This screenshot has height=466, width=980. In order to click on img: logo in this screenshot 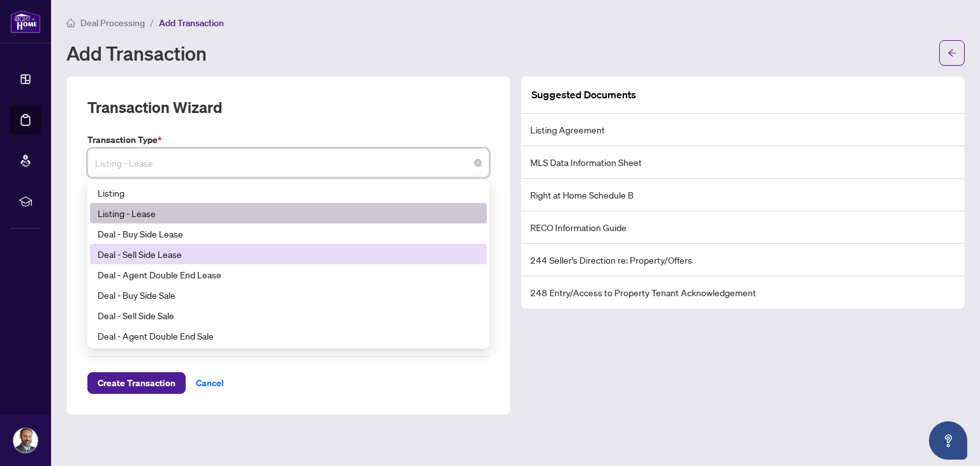, I will do `click(25, 21)`.